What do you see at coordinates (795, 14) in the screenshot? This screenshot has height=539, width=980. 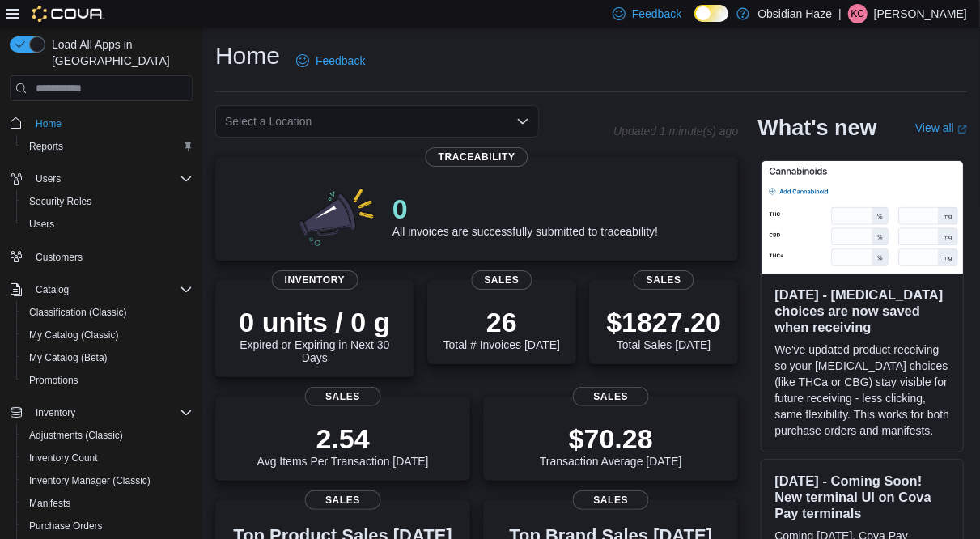 I see `p: Obsidian Haze` at bounding box center [795, 14].